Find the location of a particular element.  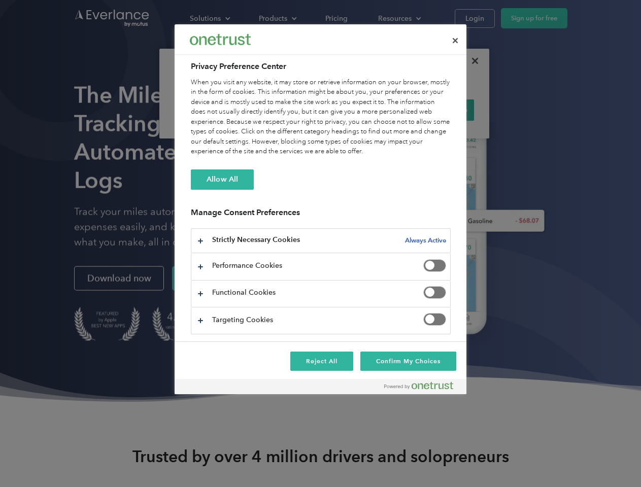

button: Confirm My Choices is located at coordinates (408, 361).